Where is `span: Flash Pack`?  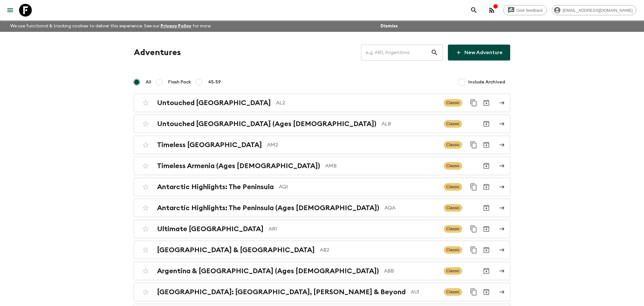 span: Flash Pack is located at coordinates (180, 82).